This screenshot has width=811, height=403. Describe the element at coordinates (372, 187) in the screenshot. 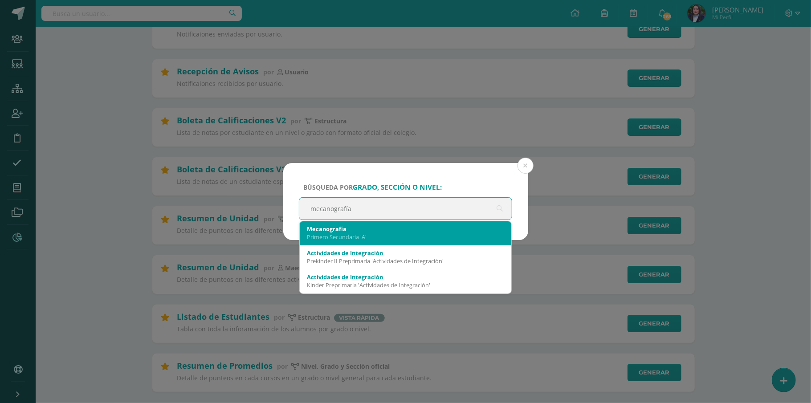

I see `span: Búsqueda por` at that location.